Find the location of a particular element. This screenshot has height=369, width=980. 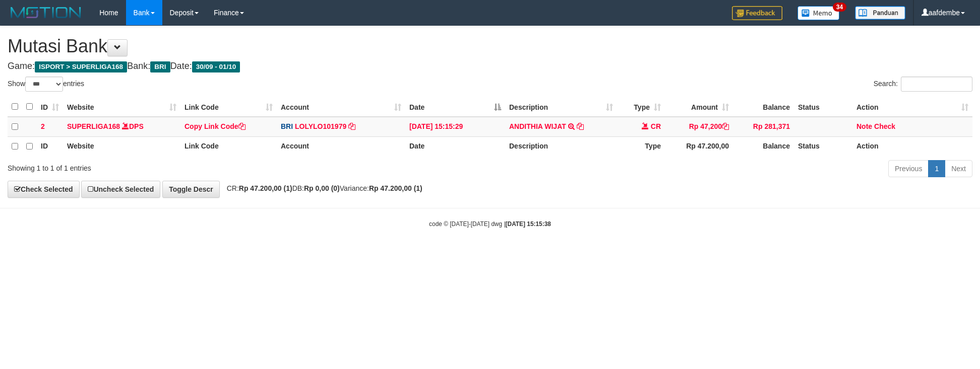

th: Link Code: activate to sort column ascending is located at coordinates (229, 107).